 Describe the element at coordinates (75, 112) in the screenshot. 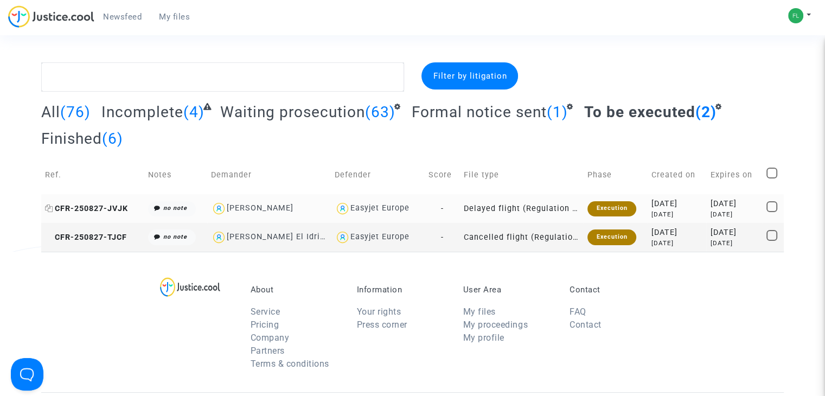

I see `span: (76)` at that location.